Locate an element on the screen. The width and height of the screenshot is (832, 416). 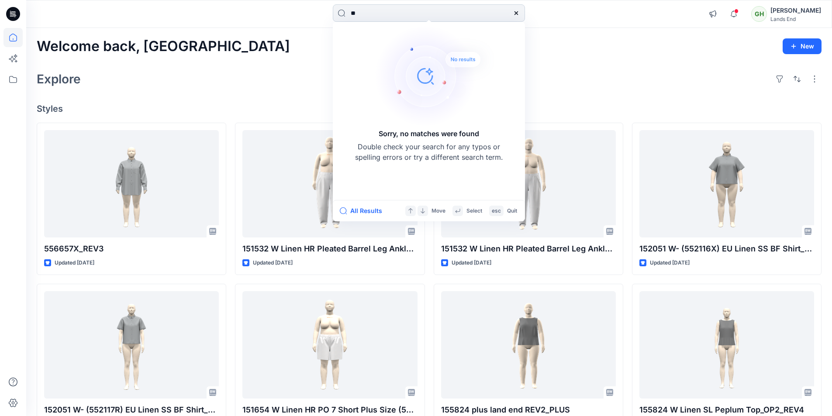
p: 155824 plus land end REV2_PLUS is located at coordinates (528, 410).